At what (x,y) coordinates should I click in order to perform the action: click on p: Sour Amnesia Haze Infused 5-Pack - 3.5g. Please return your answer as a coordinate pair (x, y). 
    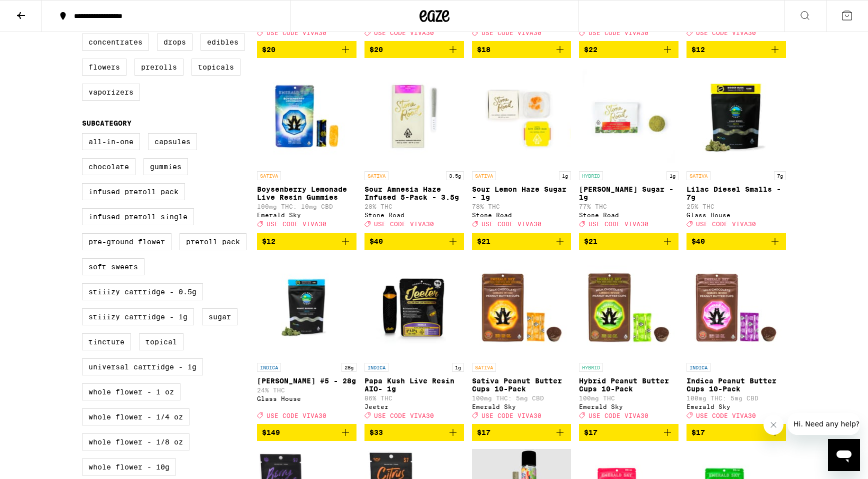
    Looking at the image, I should click on (414, 193).